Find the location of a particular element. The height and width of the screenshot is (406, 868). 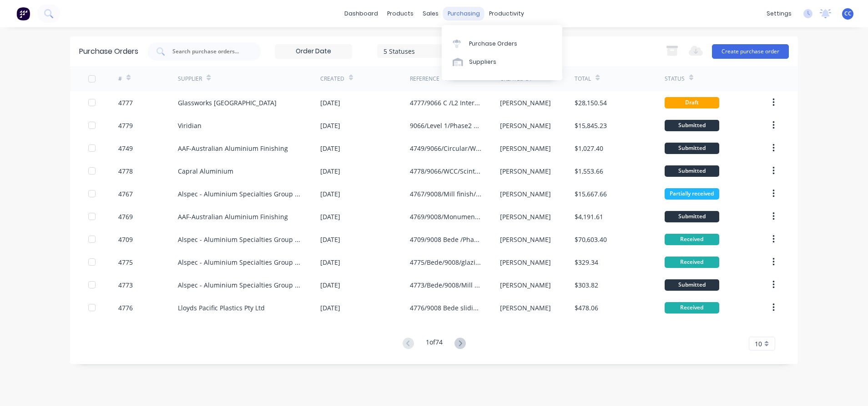

span: 10 is located at coordinates (759, 343).